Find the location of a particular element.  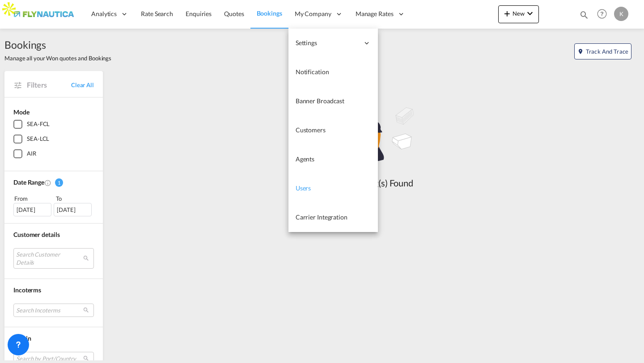

span: Date Range is located at coordinates (29, 182).